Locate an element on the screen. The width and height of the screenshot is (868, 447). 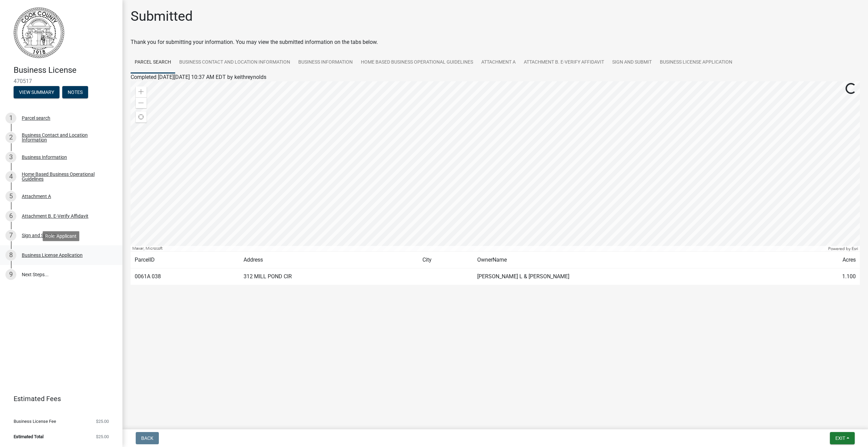
h4: Business License is located at coordinates (65, 70).